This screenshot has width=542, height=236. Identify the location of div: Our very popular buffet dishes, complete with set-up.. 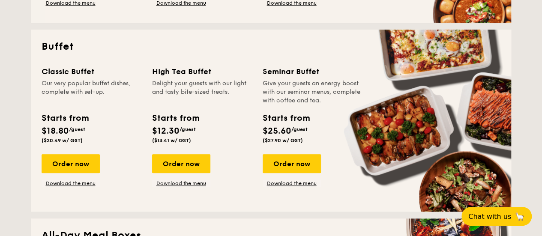
(92, 92).